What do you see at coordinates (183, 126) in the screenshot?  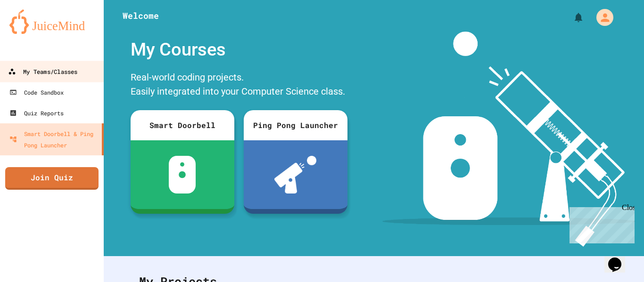 I see `div: Smart Doorbell` at bounding box center [183, 126].